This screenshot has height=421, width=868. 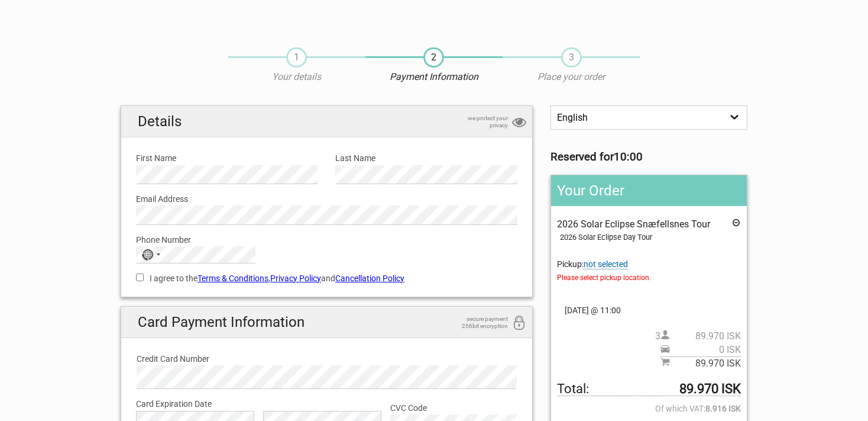 I want to click on span: Of which VAT:, so click(x=649, y=409).